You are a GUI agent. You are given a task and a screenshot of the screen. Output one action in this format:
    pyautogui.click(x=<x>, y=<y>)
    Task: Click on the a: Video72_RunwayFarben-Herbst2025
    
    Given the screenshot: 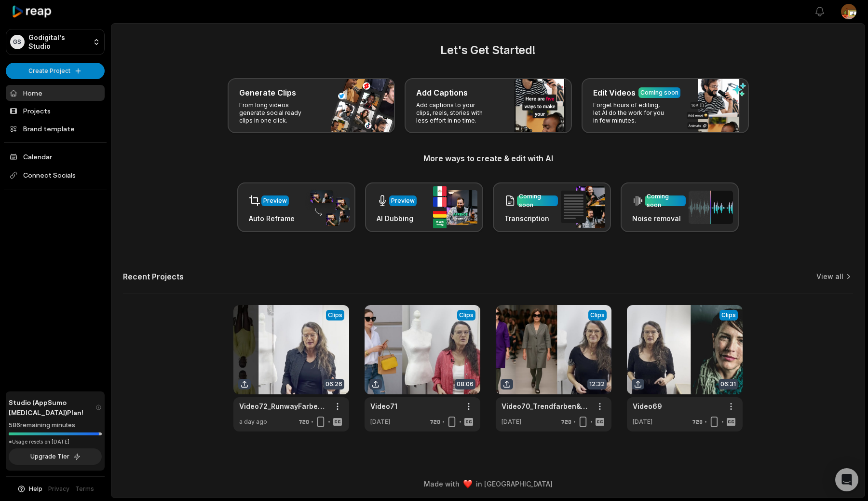 What is the action you would take?
    pyautogui.click(x=284, y=405)
    